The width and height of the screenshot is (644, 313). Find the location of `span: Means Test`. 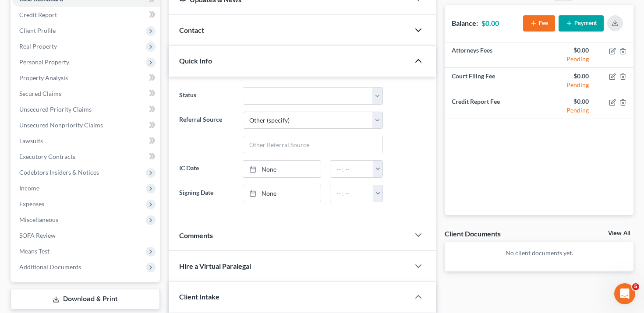

span: Means Test is located at coordinates (34, 251).